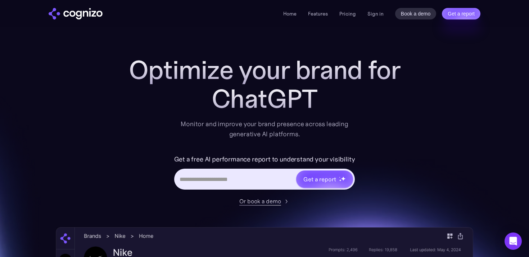 This screenshot has height=257, width=529. Describe the element at coordinates (264, 159) in the screenshot. I see `label: Get a free AI performance report to understand your visibility` at that location.